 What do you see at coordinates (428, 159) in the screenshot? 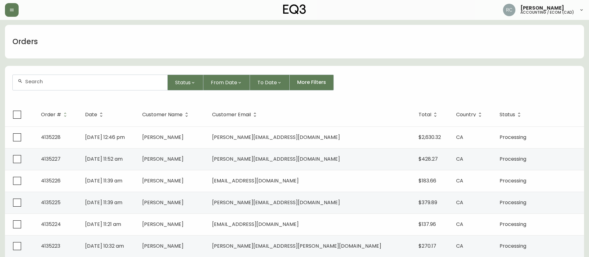
I see `span: $428.27` at bounding box center [428, 159].